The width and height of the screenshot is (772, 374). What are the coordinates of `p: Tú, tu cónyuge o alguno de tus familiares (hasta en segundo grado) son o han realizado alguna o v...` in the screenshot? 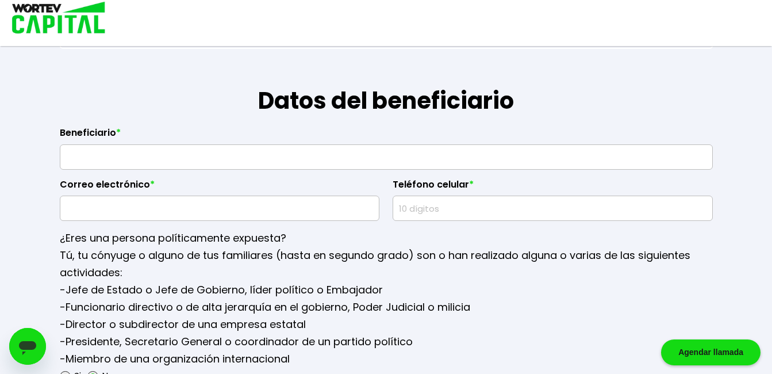 It's located at (387, 264).